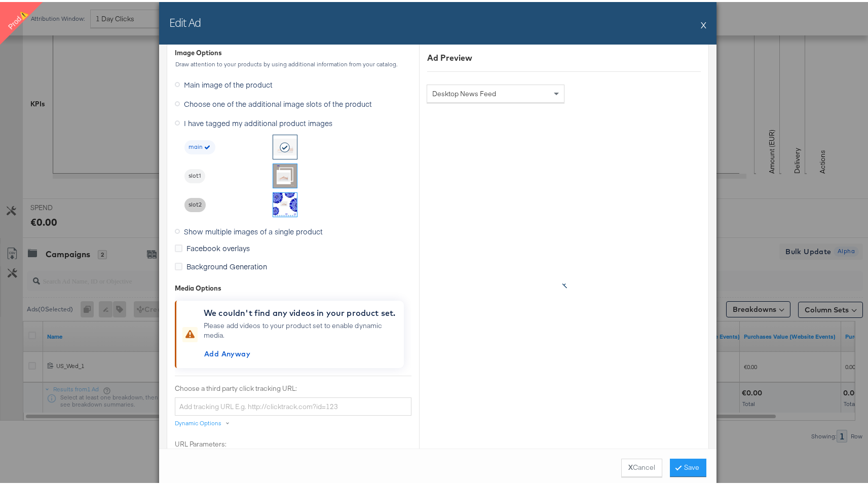 This screenshot has height=485, width=868. What do you see at coordinates (293, 62) in the screenshot?
I see `div: Draw attention to your products by using additional information from your catalog.` at bounding box center [293, 62].